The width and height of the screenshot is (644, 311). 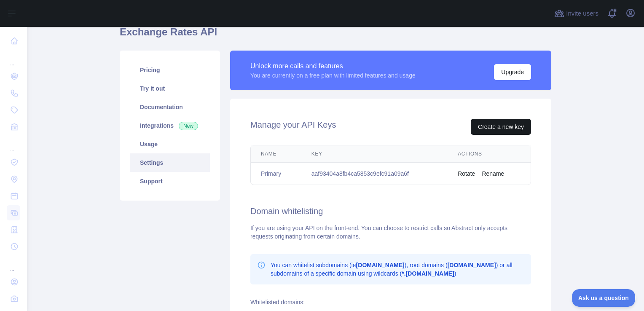 I want to click on a: Support, so click(x=170, y=181).